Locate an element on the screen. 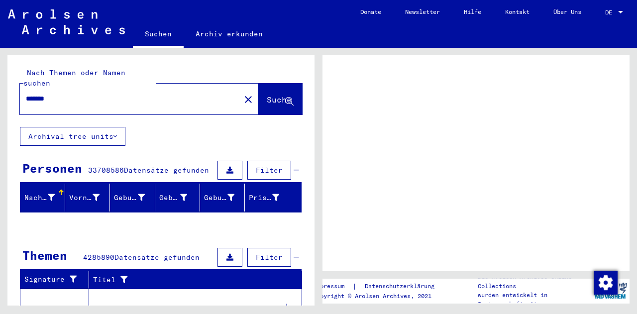  mat-icon: close is located at coordinates (248, 100).